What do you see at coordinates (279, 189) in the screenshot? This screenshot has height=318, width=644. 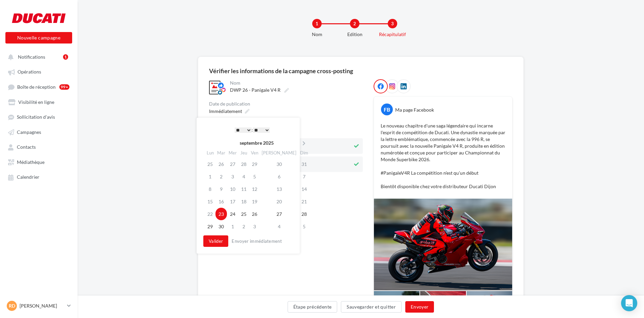 I see `td: 13` at bounding box center [279, 189].